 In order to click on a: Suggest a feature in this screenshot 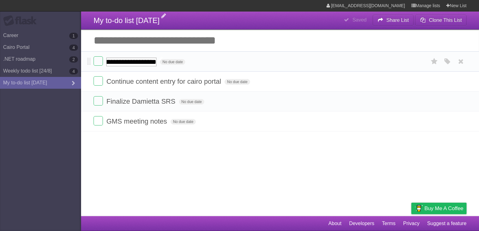, I will do `click(447, 224)`.